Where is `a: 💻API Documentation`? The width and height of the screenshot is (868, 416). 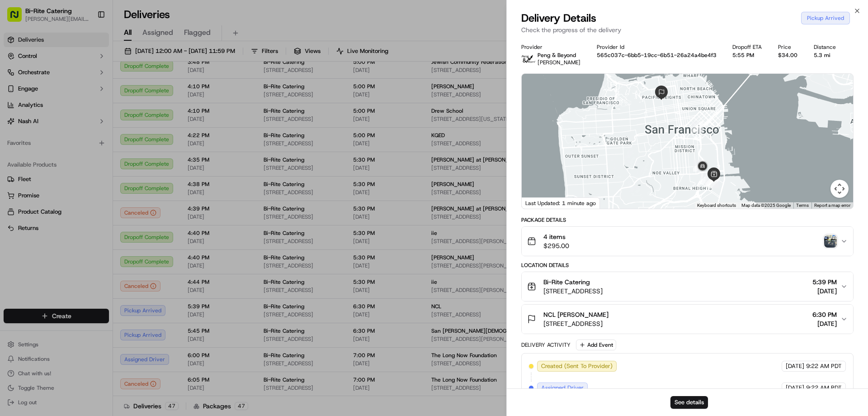
a: 💻API Documentation is located at coordinates (111, 136).